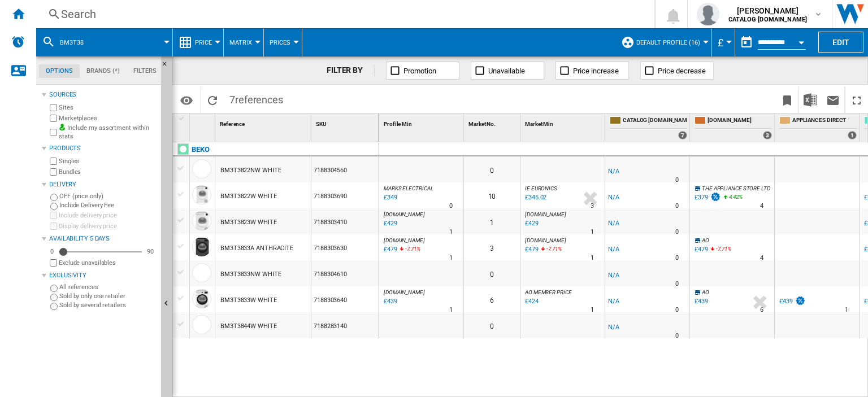 This screenshot has height=397, width=868. Describe the element at coordinates (389, 198) in the screenshot. I see `div: Last updated : Thursday, 11 September 2025 05:49` at that location.